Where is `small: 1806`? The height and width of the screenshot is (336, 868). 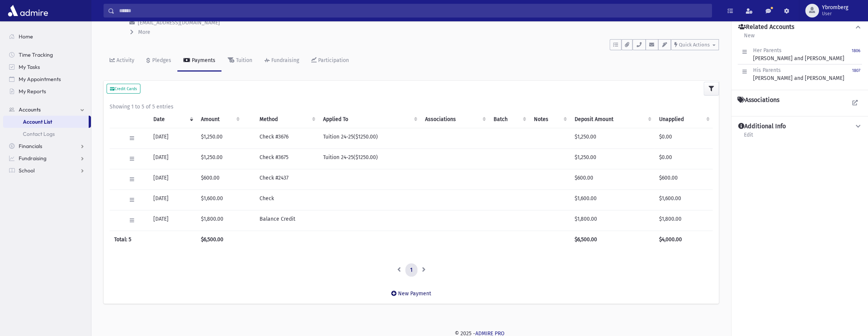 small: 1806 is located at coordinates (855, 50).